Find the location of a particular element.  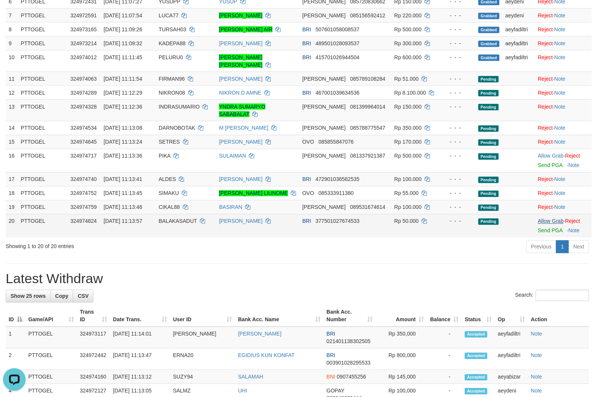

span: SETRES is located at coordinates (169, 142).